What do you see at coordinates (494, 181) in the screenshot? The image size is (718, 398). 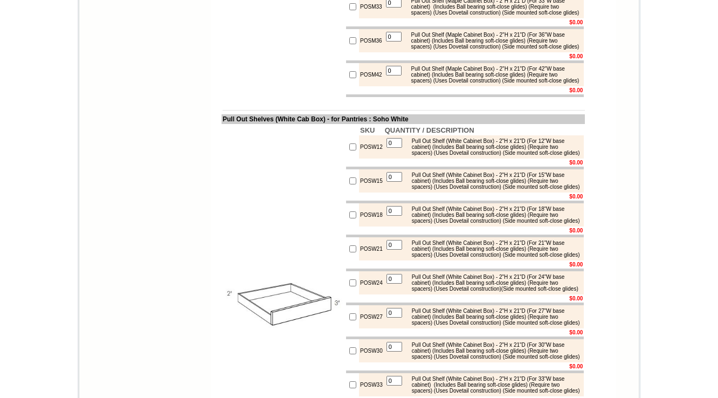 I see `div: Pull Out Shelf (White Cabinet Box) - 2"H x 21"D (For 15"W base cabinet) (Includes Ball bearing so...` at bounding box center [494, 181].